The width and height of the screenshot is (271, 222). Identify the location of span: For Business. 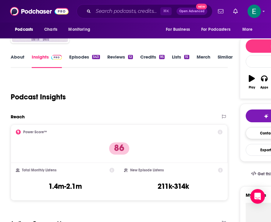
(178, 30).